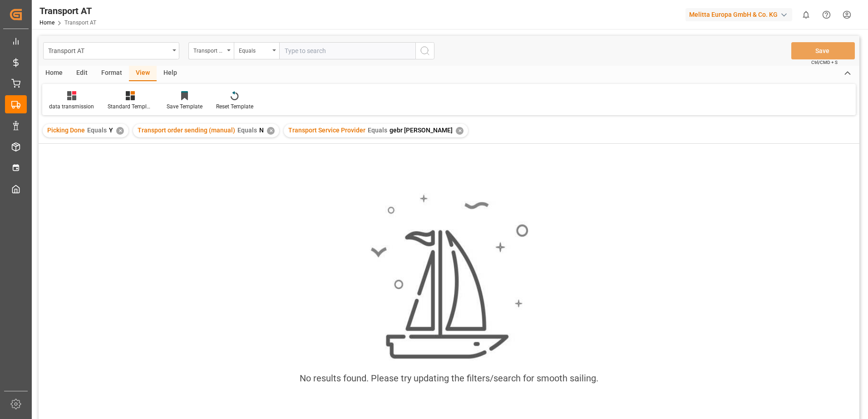 The image size is (868, 419). What do you see at coordinates (54, 74) in the screenshot?
I see `div: Home` at bounding box center [54, 74].